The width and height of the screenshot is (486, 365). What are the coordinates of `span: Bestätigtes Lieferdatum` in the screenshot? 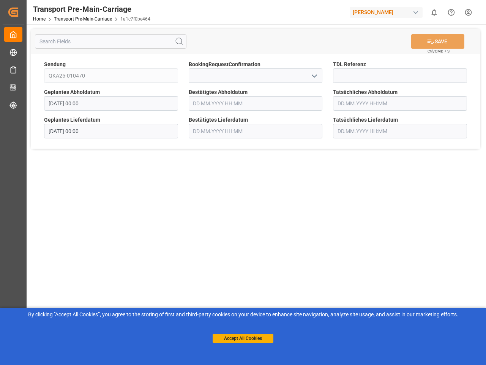 It's located at (218, 120).